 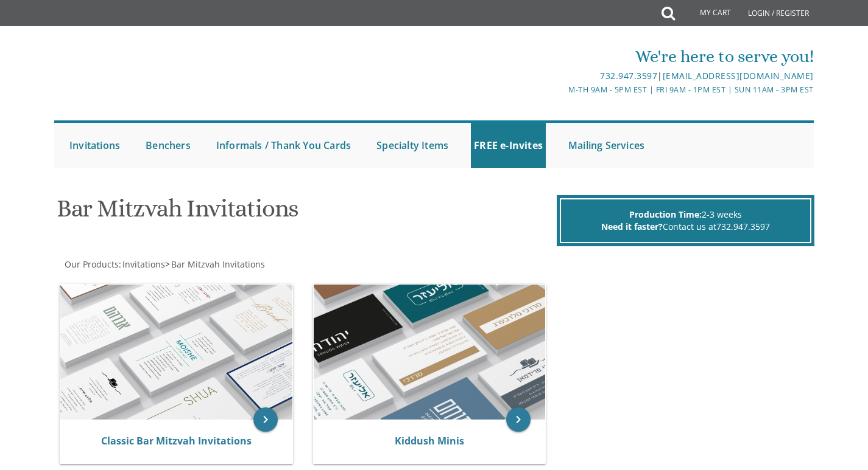 I want to click on span: Need it faster?, so click(x=631, y=226).